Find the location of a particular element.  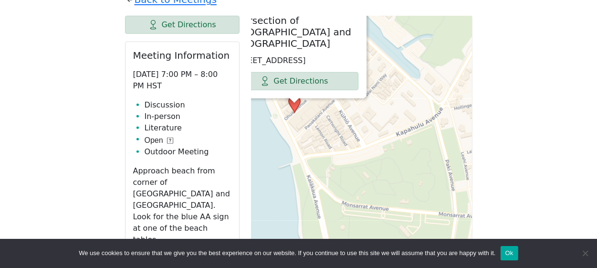

li: Discussion is located at coordinates (188, 105).